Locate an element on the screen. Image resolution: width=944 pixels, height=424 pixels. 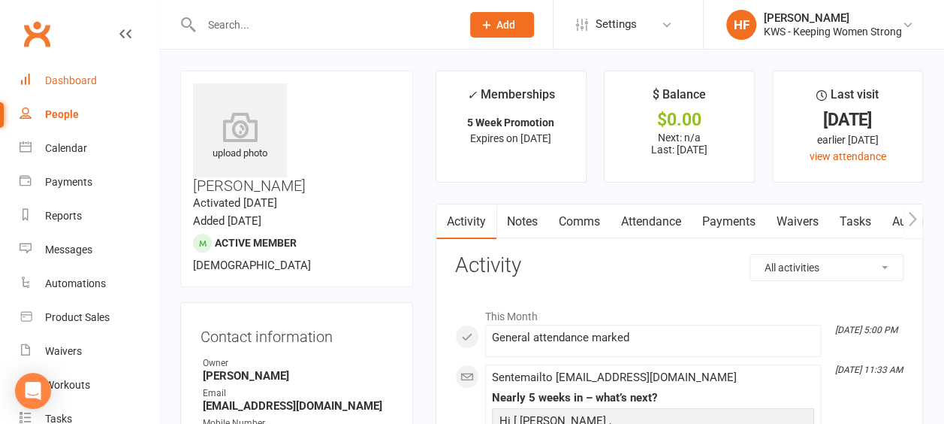
div: KWS - Keeping Women Strong is located at coordinates (833, 32).